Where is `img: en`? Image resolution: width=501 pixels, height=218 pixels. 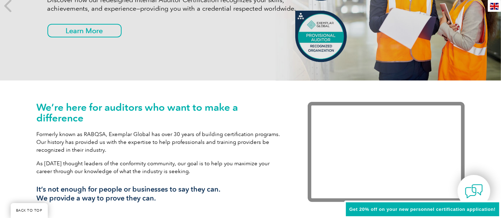
img: en is located at coordinates (495, 6).